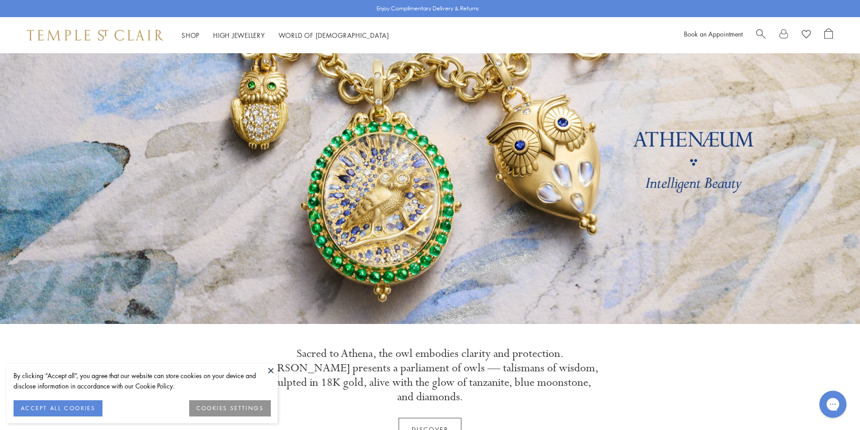  Describe the element at coordinates (142, 381) in the screenshot. I see `div: By clicking “Accept all”, you agree that our website can store cookies on your device and disclos...` at that location.